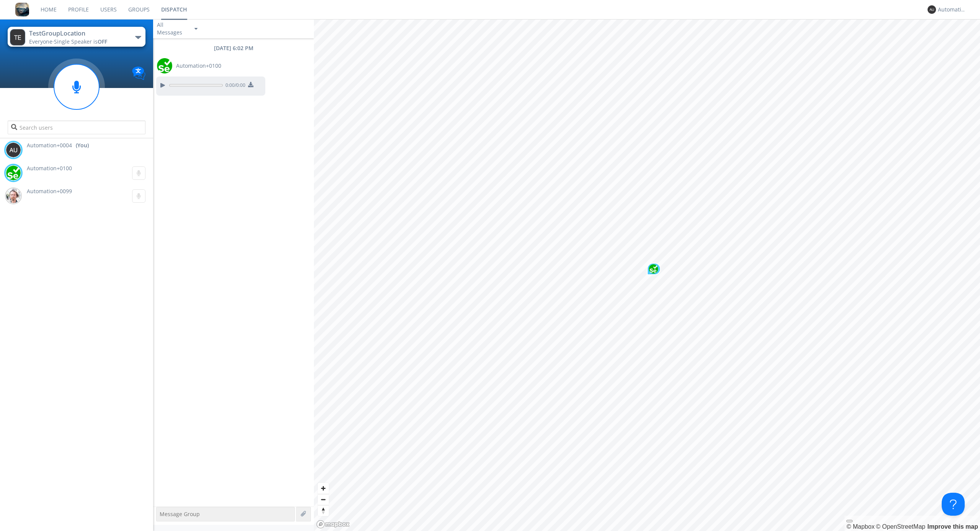 The width and height of the screenshot is (980, 531). I want to click on span: OFF, so click(102, 41).